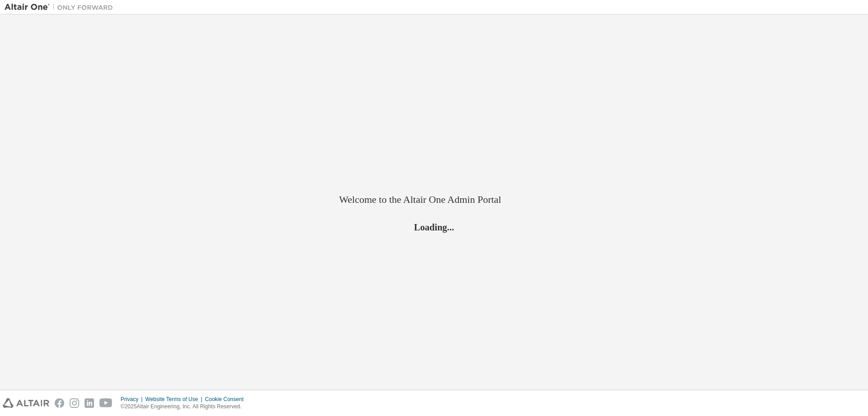  What do you see at coordinates (74, 402) in the screenshot?
I see `img: instagram.svg` at bounding box center [74, 402].